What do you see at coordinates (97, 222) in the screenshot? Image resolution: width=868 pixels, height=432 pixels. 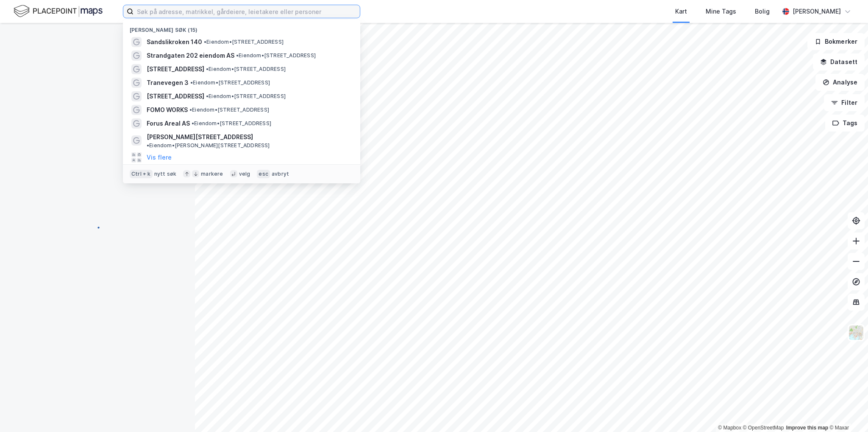 I see `img: spinner.a6d8c91a73a9ac5275cf975e30b51cfb.svg` at bounding box center [97, 222].